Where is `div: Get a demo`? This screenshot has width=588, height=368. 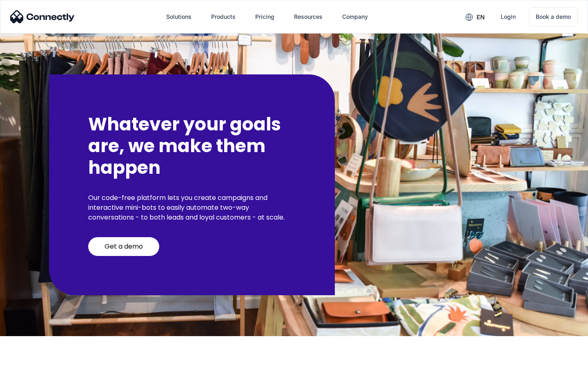
div: Get a demo is located at coordinates (124, 247).